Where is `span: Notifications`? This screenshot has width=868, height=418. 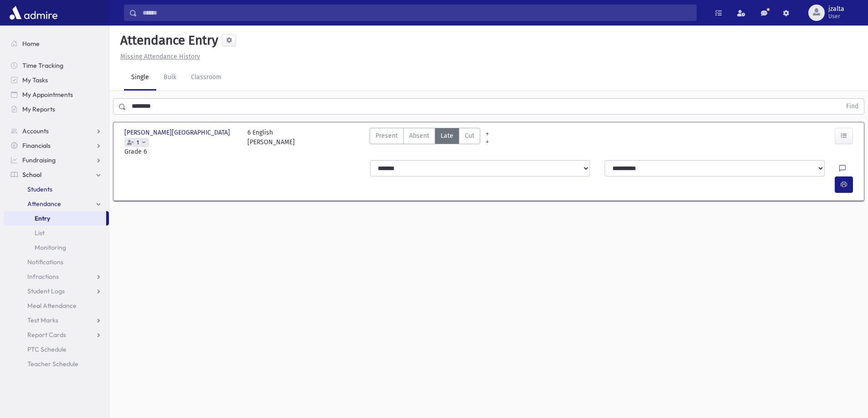 span: Notifications is located at coordinates (45, 262).